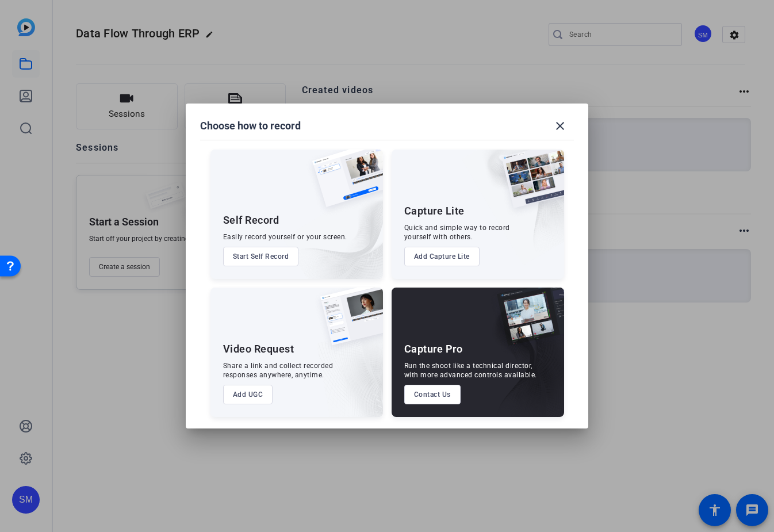 The image size is (774, 532). I want to click on img: ugc-content.png, so click(347, 321).